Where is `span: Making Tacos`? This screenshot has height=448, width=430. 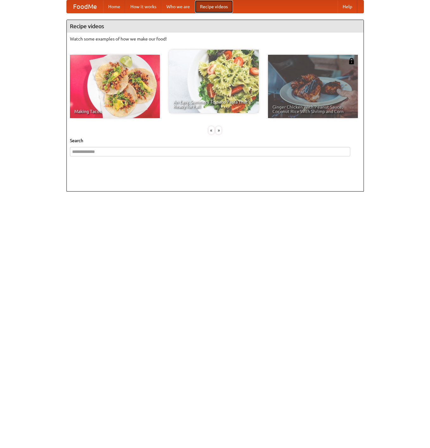 span: Making Tacos is located at coordinates (115, 111).